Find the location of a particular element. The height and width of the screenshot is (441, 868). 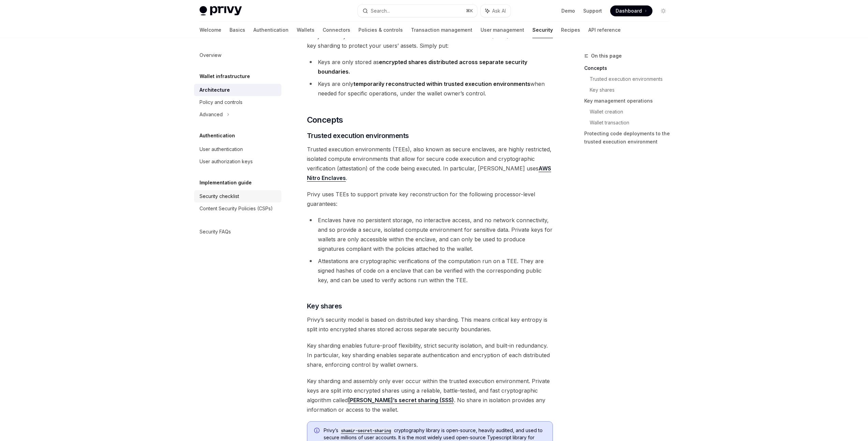

a: Wallets is located at coordinates (306, 30).